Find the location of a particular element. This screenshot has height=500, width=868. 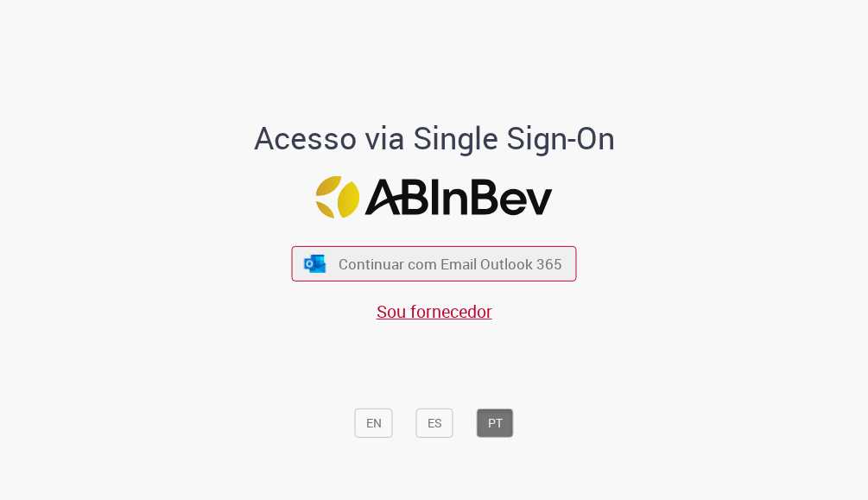

span: Continuar com Email Outlook 365 is located at coordinates (450, 264).